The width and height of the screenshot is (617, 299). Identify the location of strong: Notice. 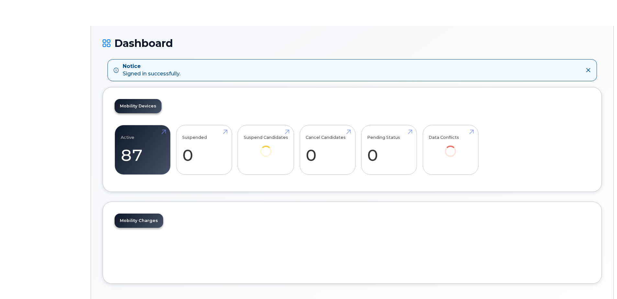
(152, 66).